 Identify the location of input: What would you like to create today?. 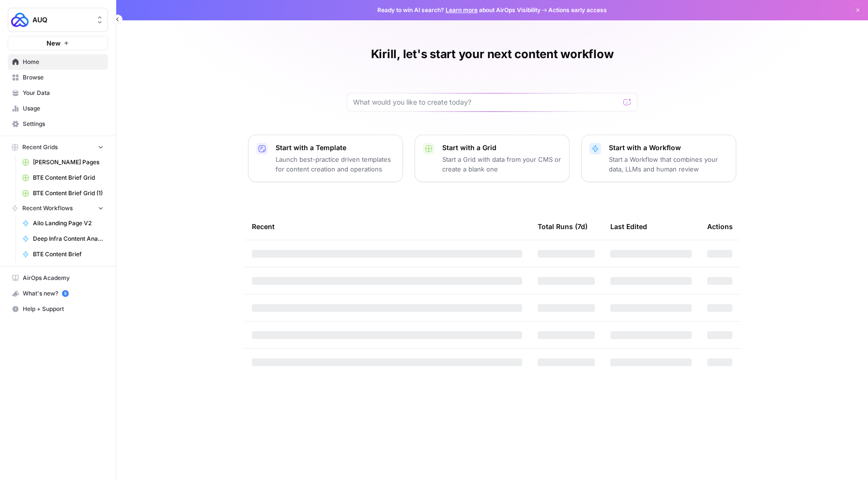
(487, 102).